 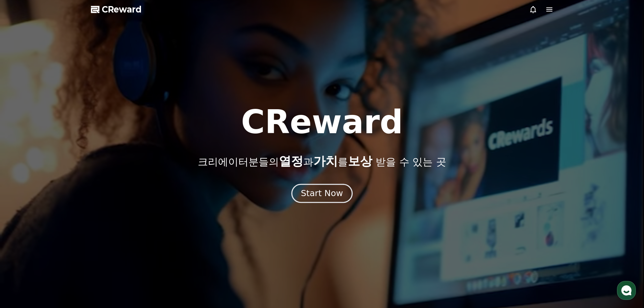 I want to click on span: 홈, so click(x=23, y=227).